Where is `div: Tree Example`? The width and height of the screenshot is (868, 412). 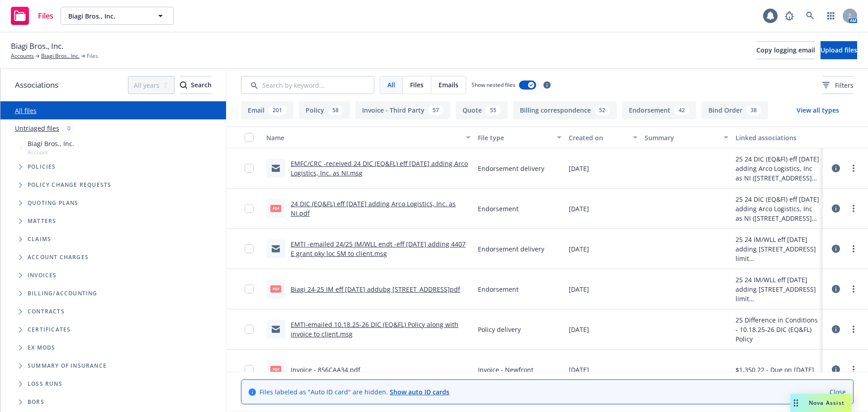
div: Tree Example is located at coordinates (113, 211).